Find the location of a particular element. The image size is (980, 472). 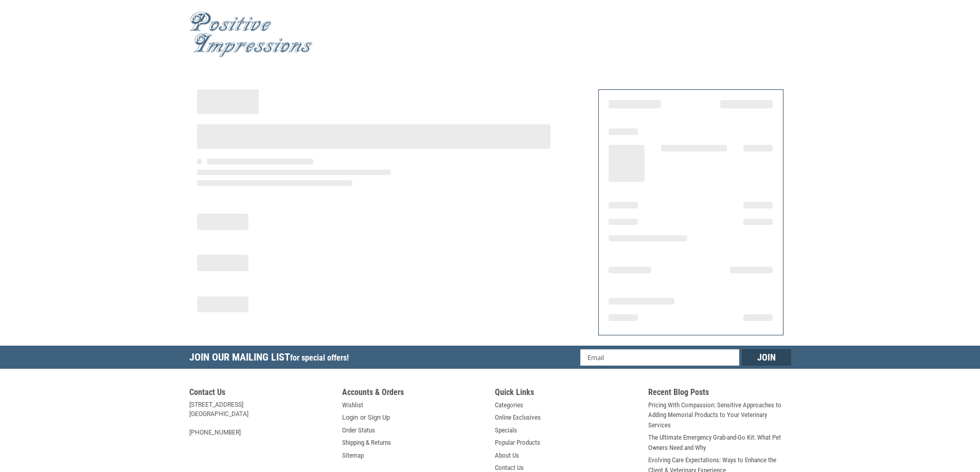

a: Wishlist is located at coordinates (352, 406).